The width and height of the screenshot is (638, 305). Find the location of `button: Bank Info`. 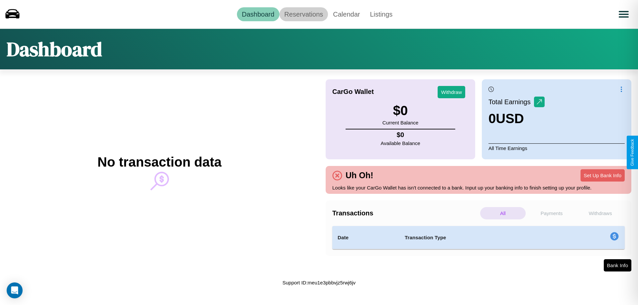

button: Bank Info is located at coordinates (617, 265).